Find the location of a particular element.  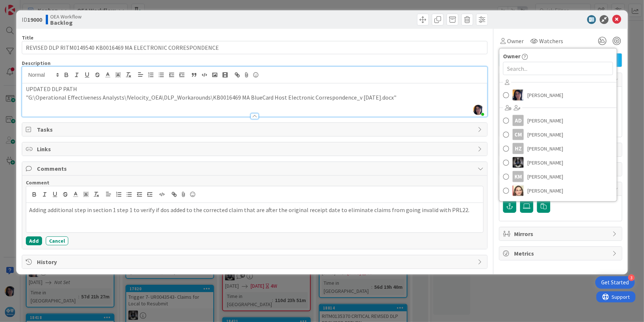

p: UPDATED DLP PATH is located at coordinates (255, 89).